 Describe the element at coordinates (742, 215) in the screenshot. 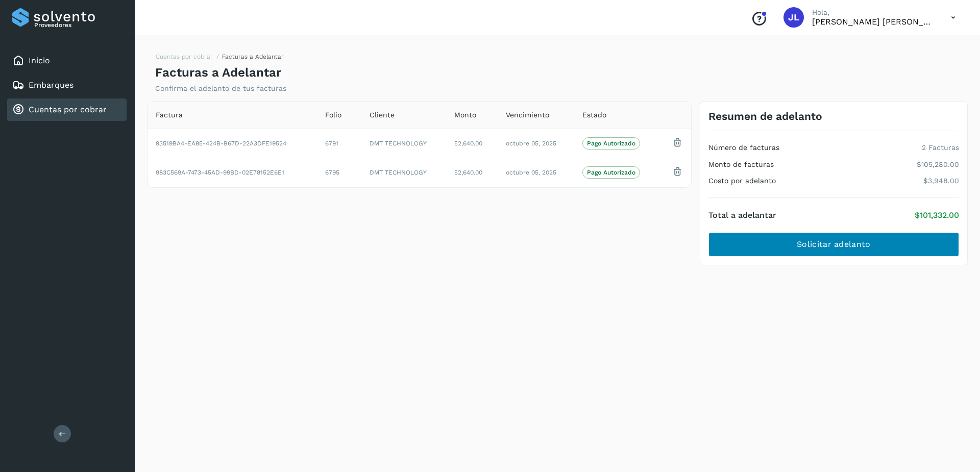

I see `h4: Total a adelantar` at that location.